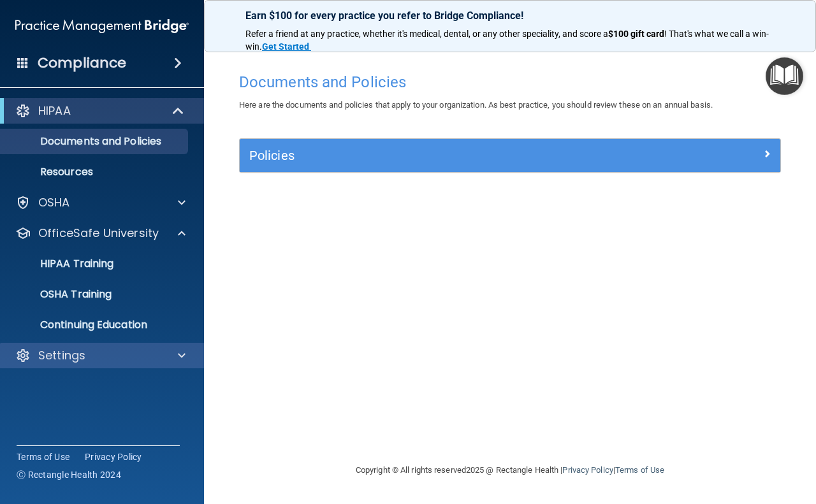 The height and width of the screenshot is (504, 816). What do you see at coordinates (60, 294) in the screenshot?
I see `p: OSHA Training` at bounding box center [60, 294].